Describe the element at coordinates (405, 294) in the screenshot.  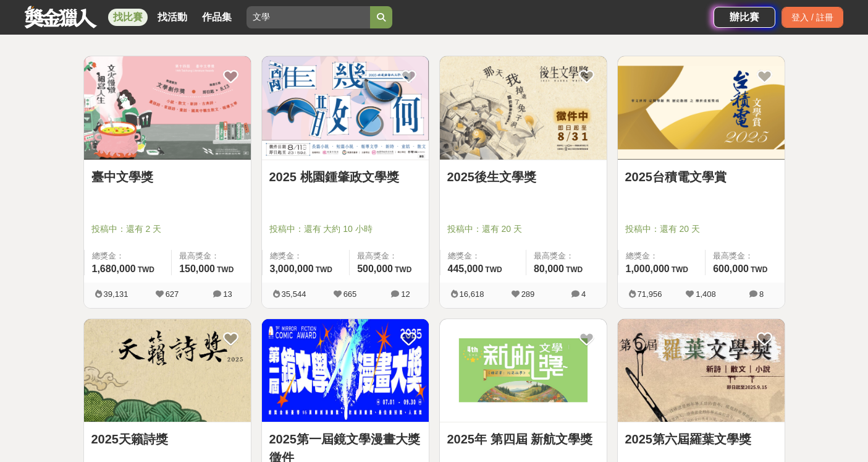
I see `span: 12` at that location.